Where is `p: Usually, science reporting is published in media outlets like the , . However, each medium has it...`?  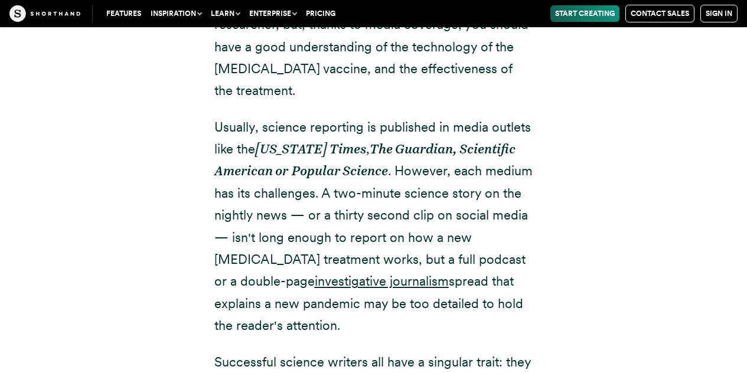
p: Usually, science reporting is published in media outlets like the , . However, each medium has it... is located at coordinates (374, 227).